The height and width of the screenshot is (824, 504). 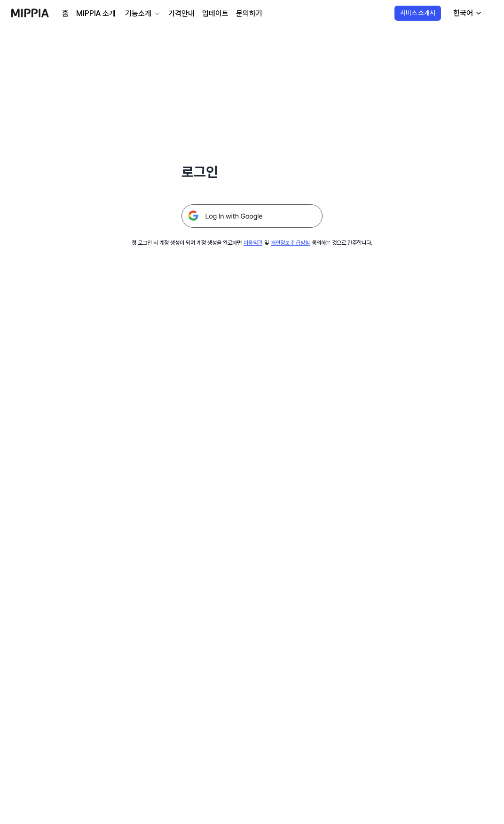 I want to click on a: 서비스 소개서, so click(x=418, y=13).